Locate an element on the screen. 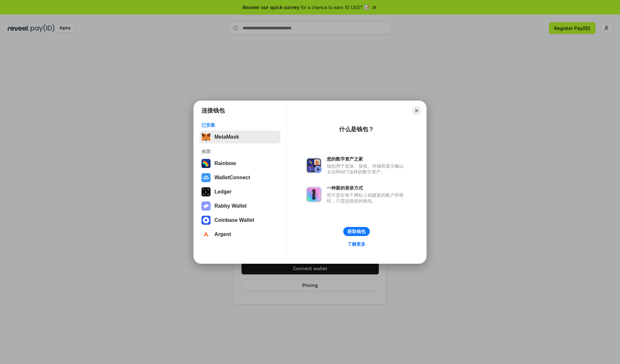  div: 钱包用于发送、接收、存储和显示像以太坊和NFT这样的数字资产。 is located at coordinates (367, 169).